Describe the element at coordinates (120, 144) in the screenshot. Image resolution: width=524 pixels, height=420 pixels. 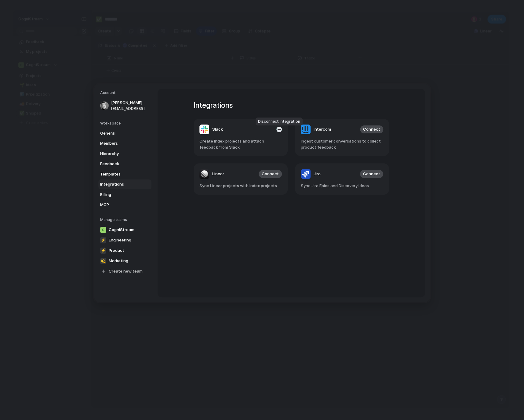
I see `span: Members` at that location.